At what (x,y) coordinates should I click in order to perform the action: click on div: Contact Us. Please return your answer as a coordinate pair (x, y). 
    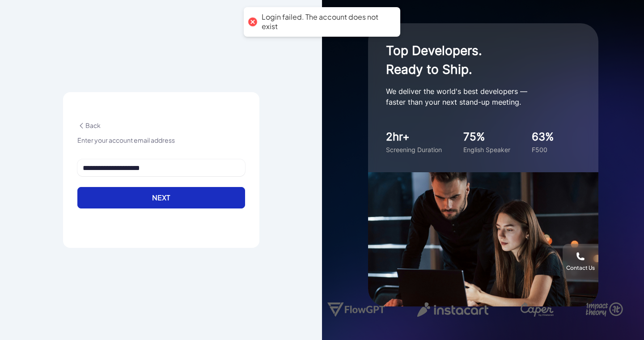
    Looking at the image, I should click on (580, 268).